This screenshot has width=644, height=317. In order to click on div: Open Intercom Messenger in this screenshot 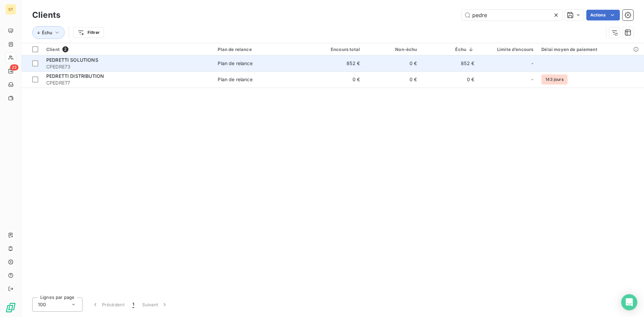, I will do `click(629, 303)`.